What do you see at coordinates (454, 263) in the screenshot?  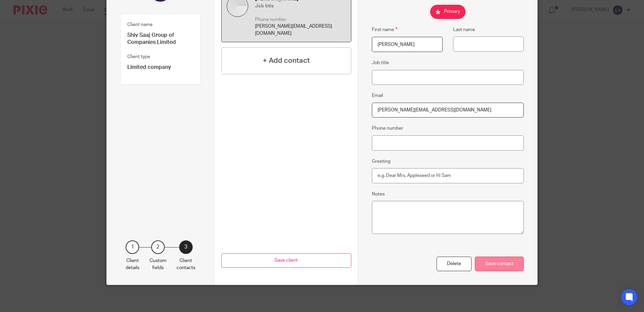 I see `div: Delete` at bounding box center [454, 263].